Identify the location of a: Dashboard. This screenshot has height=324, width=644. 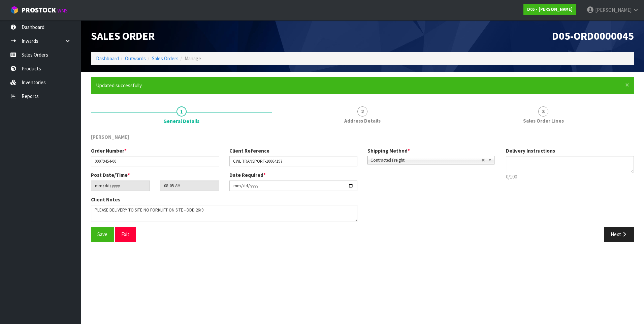
(108, 58).